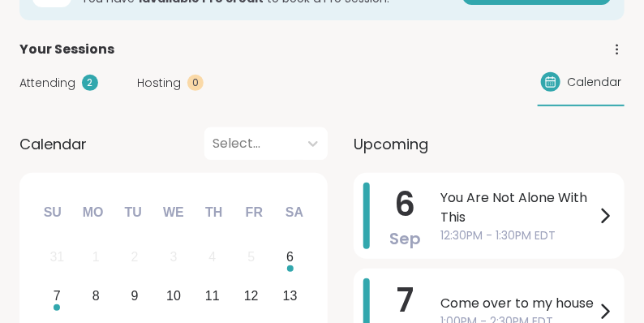 The image size is (644, 323). Describe the element at coordinates (213, 296) in the screenshot. I see `div: Choose Thursday, September 11th, 2025` at that location.